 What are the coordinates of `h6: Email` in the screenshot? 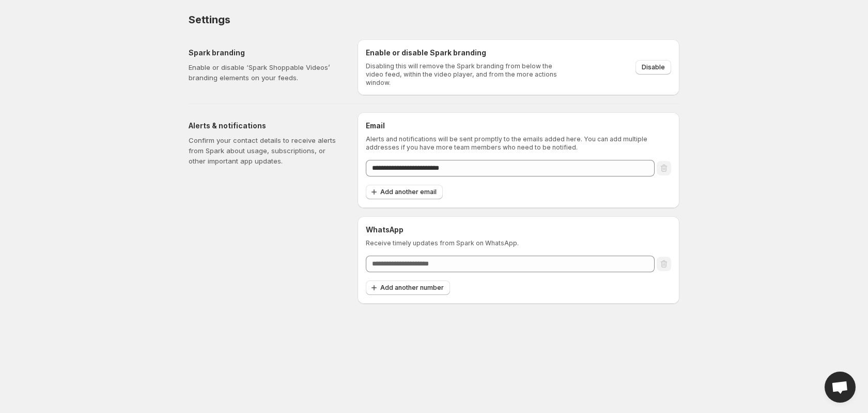 It's located at (518, 126).